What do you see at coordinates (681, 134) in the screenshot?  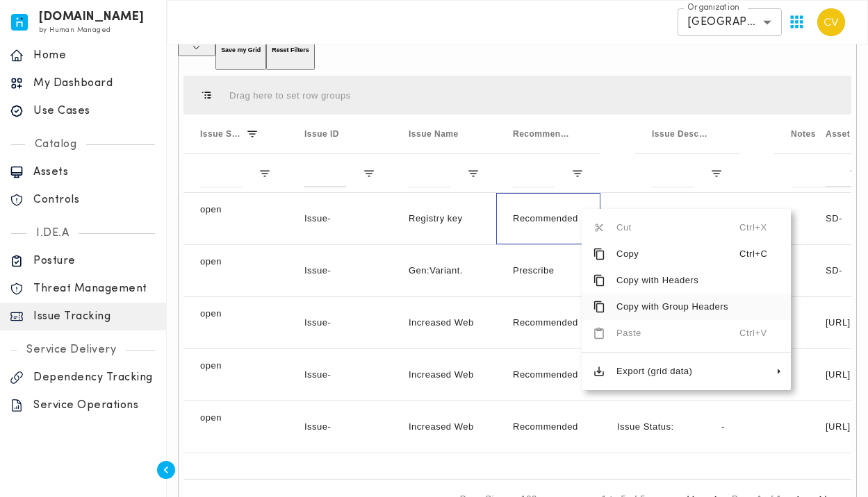 I see `span: Issue Description` at bounding box center [681, 134].